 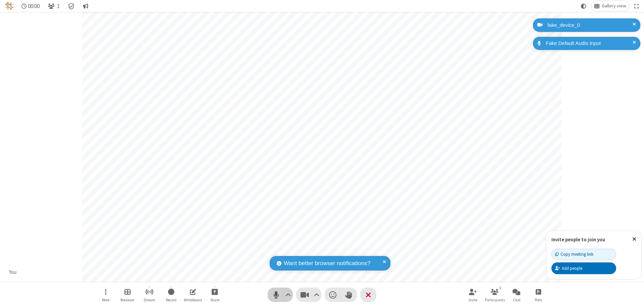 What do you see at coordinates (333, 295) in the screenshot?
I see `button: Send a reaction` at bounding box center [333, 295].